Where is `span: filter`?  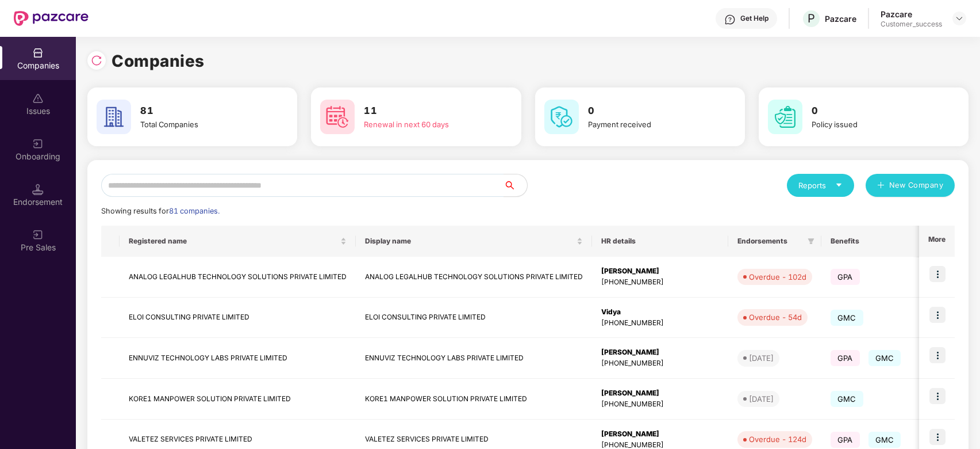
span: filter is located at coordinates (812, 241).